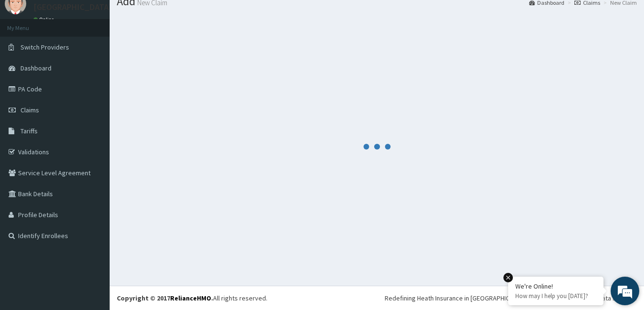 This screenshot has height=310, width=644. Describe the element at coordinates (36, 68) in the screenshot. I see `span: Dashboard` at that location.